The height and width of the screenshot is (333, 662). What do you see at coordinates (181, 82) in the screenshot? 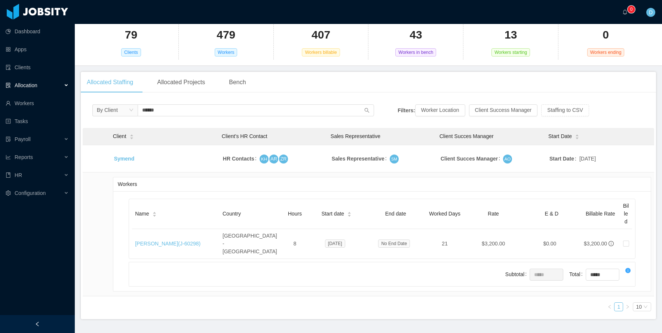
I see `div: Allocated Projects` at bounding box center [181, 82].